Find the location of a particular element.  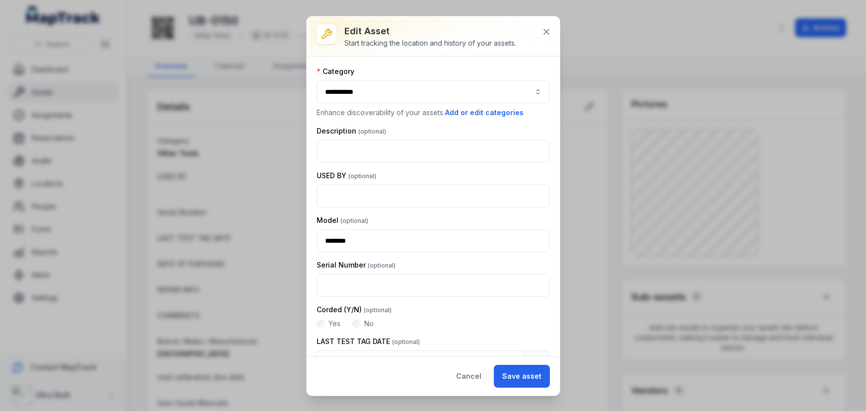

label: Corded (Y/N) is located at coordinates (354, 310).